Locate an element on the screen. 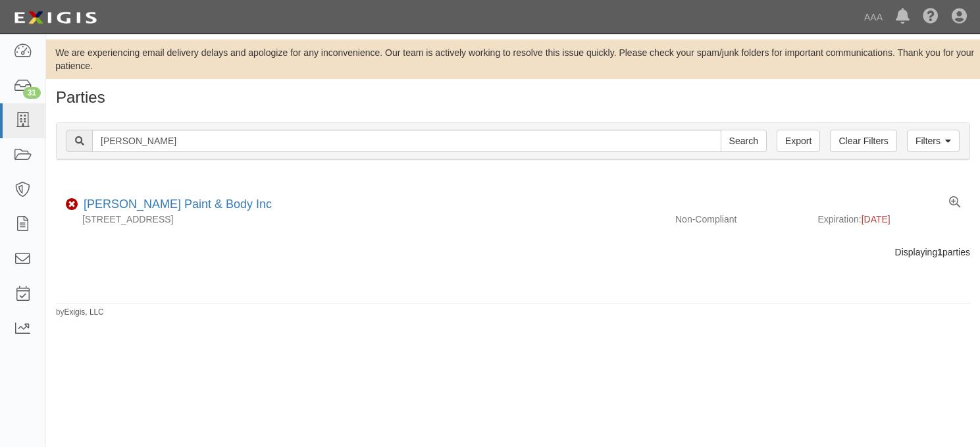  a: Clear Filters is located at coordinates (862, 141).